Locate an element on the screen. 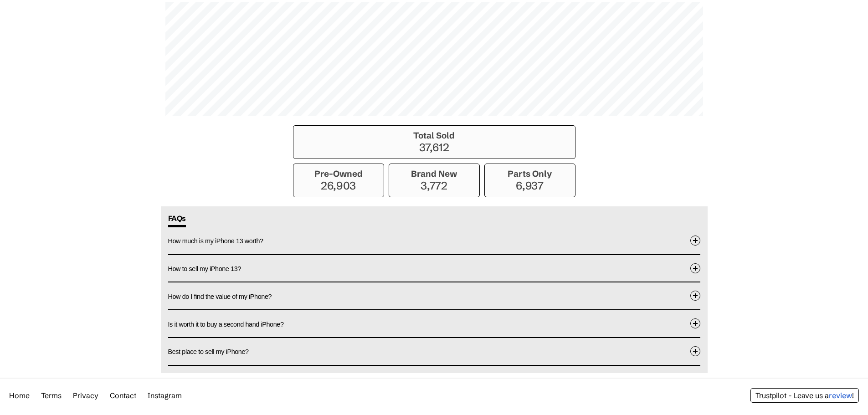  p: 37,612 is located at coordinates (434, 147).